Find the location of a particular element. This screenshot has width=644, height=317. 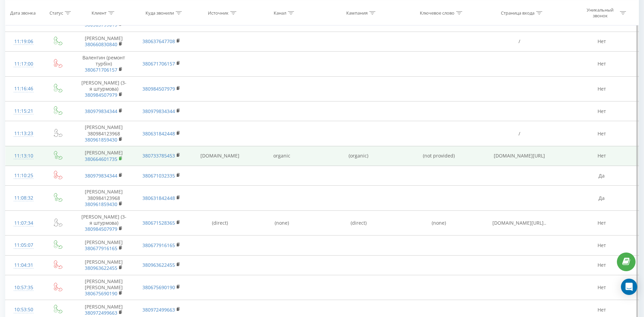

div: 11:07:34 is located at coordinates (24, 223).